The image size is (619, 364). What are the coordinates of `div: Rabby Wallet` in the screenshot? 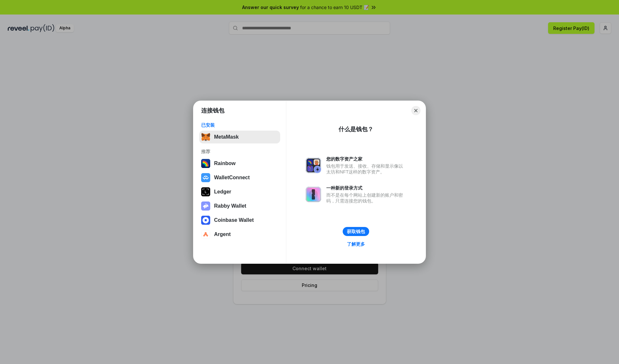 It's located at (230, 206).